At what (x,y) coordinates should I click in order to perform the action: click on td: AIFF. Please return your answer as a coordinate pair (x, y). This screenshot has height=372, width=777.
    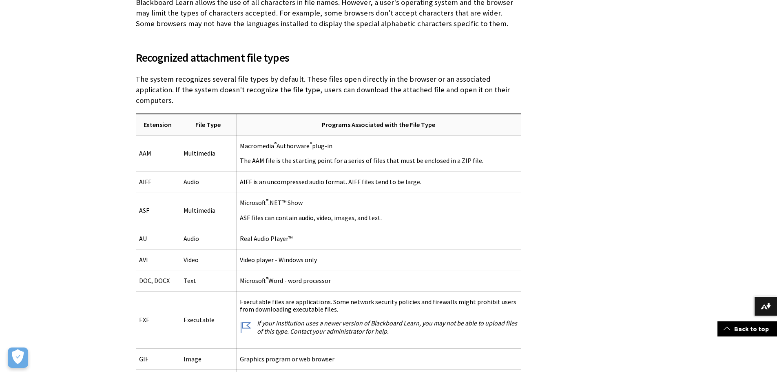
    Looking at the image, I should click on (158, 181).